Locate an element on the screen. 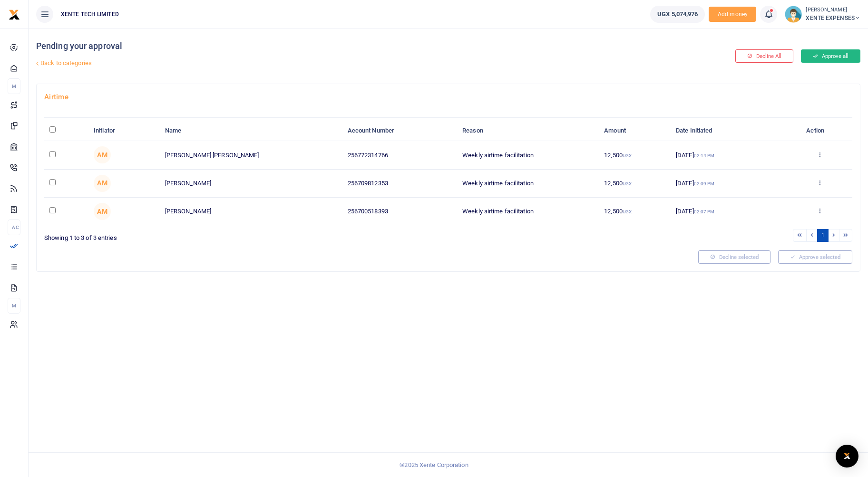 The image size is (868, 477). span: Add money is located at coordinates (732, 14).